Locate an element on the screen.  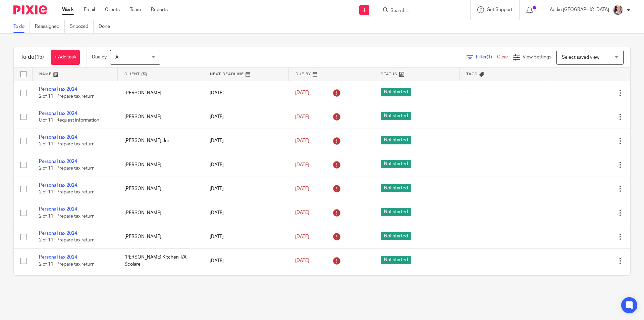
a: Clients is located at coordinates (112, 10).